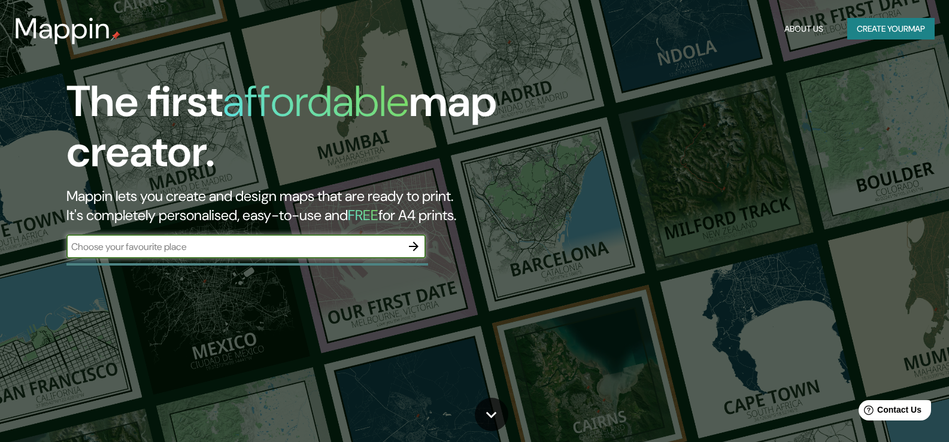 The height and width of the screenshot is (442, 949). What do you see at coordinates (891, 29) in the screenshot?
I see `button: Create yourmap` at bounding box center [891, 29].